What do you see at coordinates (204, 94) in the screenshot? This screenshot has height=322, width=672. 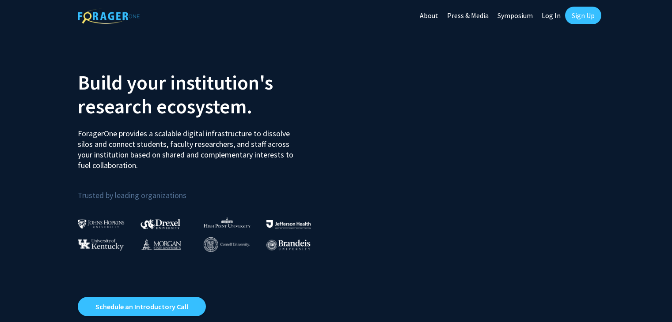 I see `h2: Build your institution's research ecosystem.` at bounding box center [204, 94].